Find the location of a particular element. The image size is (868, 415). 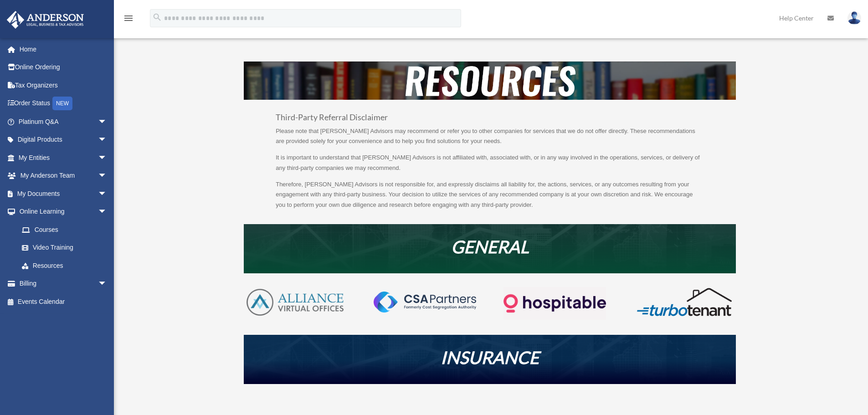

img: CSA-partners-Formerly-Cost-Segregation-Authority is located at coordinates (425, 302).